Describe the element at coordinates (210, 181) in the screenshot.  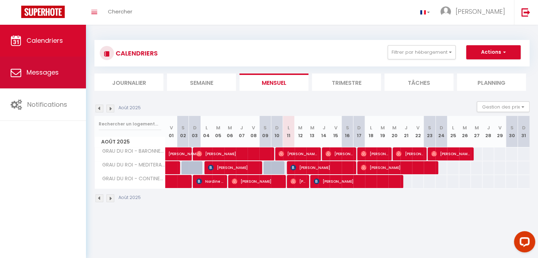
I see `span: Nordine Rekhissa` at that location.